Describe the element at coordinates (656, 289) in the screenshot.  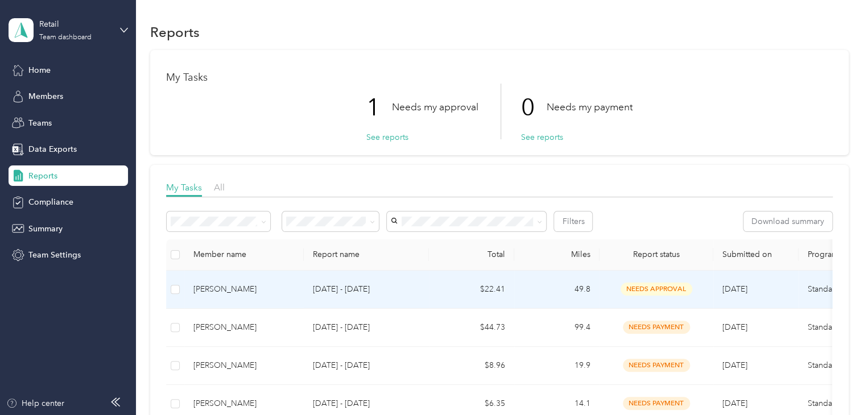
I see `span: needs approval` at that location.